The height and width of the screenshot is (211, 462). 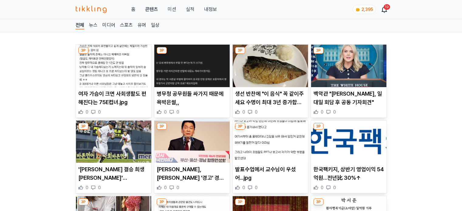 What do you see at coordinates (114, 81) in the screenshot?
I see `div: 3P 여자 가슴이 크면 사회생활도 편해진다는 75E컵녀.jpg 여자 가슴이 크면 사회생활도 편해진다는 75E컵녀.jpg 0 0` at bounding box center [114, 81].